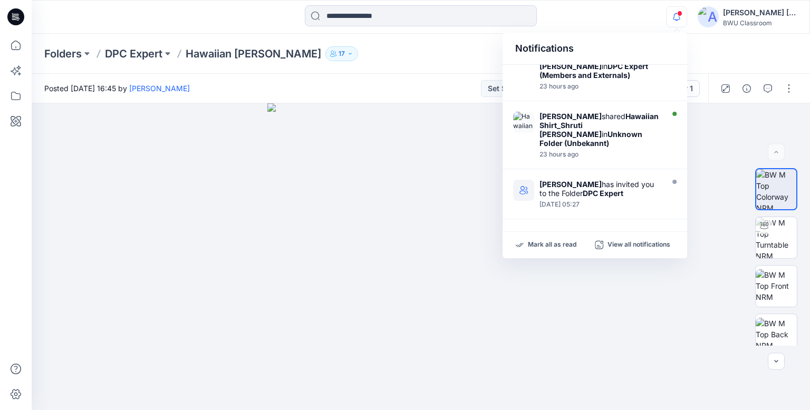 The height and width of the screenshot is (410, 810). I want to click on img: BW M Top Front NRM, so click(776, 286).